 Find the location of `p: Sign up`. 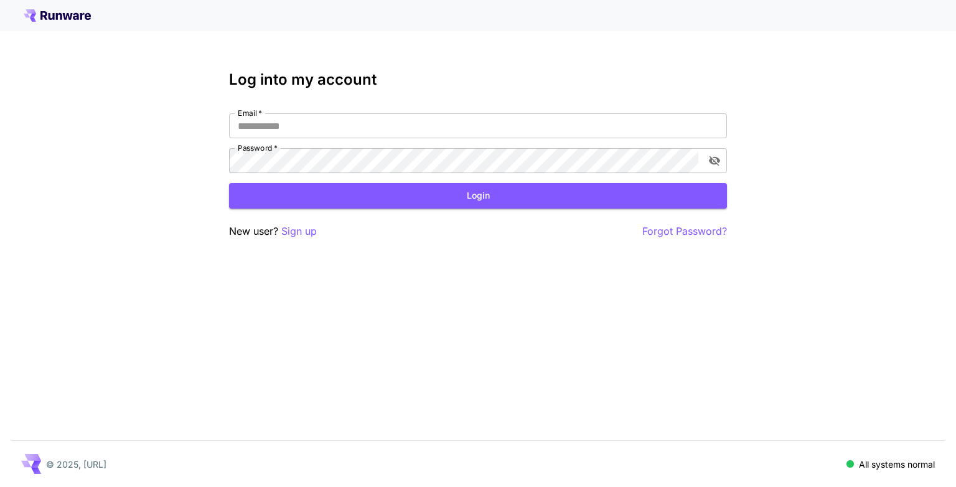

p: Sign up is located at coordinates (299, 231).